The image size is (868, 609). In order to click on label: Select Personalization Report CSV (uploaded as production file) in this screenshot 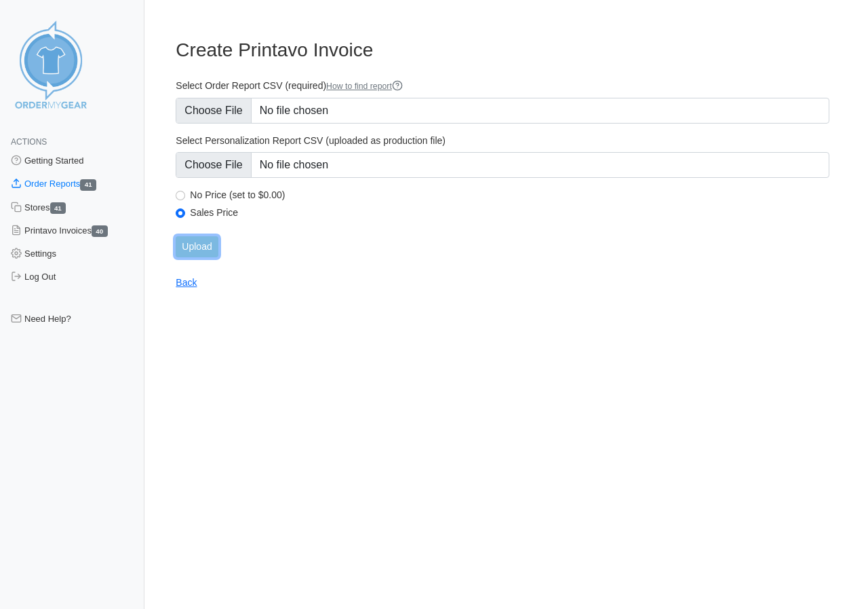, I will do `click(503, 141)`.